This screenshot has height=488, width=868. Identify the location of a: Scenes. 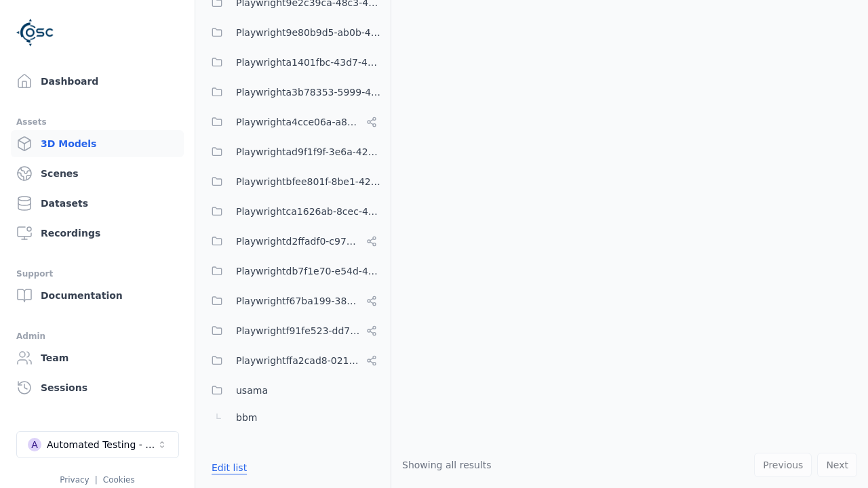
(97, 174).